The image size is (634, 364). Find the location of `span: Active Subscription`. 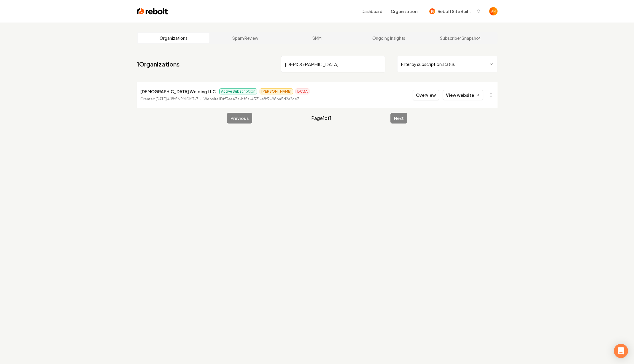

span: Active Subscription is located at coordinates (239, 91).